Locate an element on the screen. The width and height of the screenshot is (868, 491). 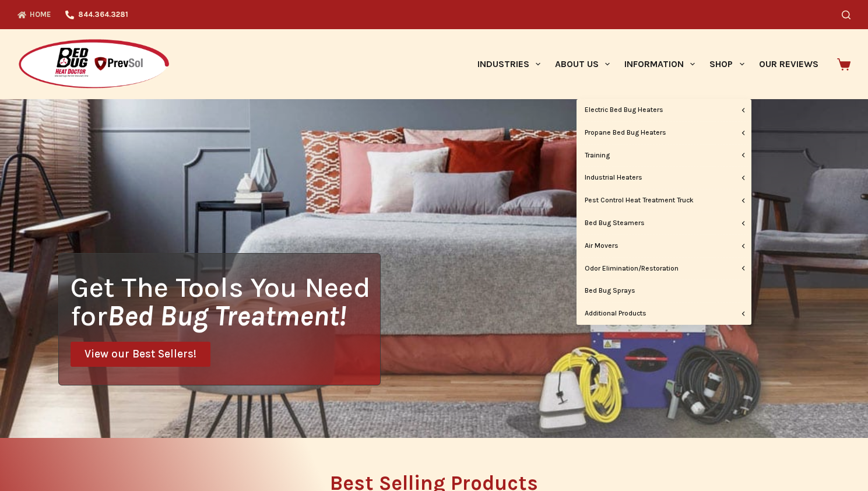
a: Electric Bed Bug Heaters is located at coordinates (664, 111).